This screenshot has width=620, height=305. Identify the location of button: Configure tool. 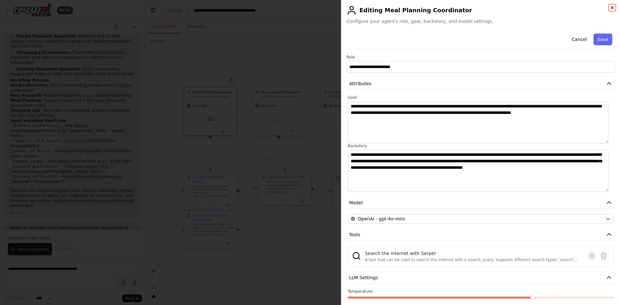
(592, 256).